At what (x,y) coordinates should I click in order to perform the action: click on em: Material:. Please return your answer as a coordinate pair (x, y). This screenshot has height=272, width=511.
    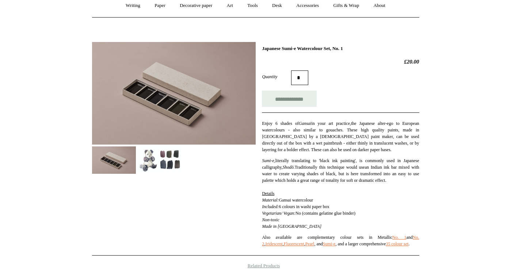
    Looking at the image, I should click on (270, 200).